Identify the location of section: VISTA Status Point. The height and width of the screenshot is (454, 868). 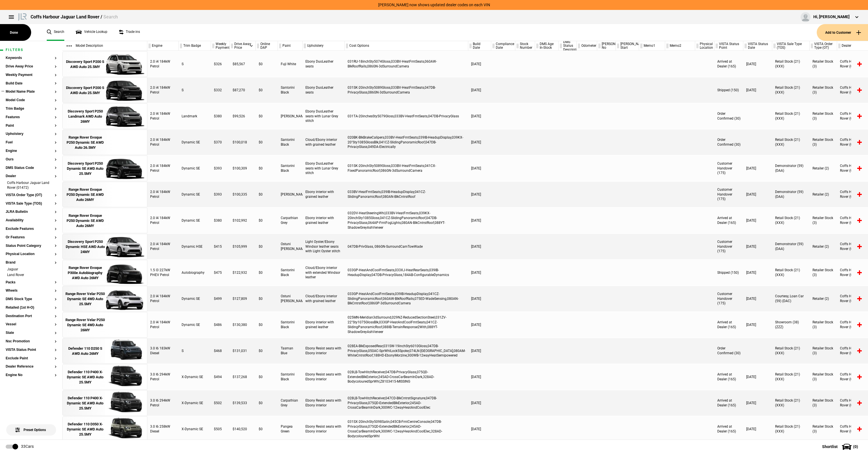
(31, 352).